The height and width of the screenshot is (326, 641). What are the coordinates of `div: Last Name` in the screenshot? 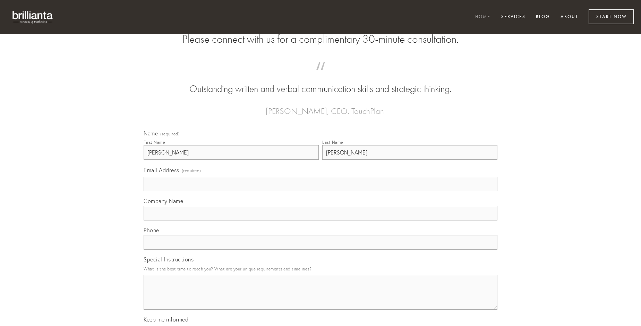 It's located at (333, 142).